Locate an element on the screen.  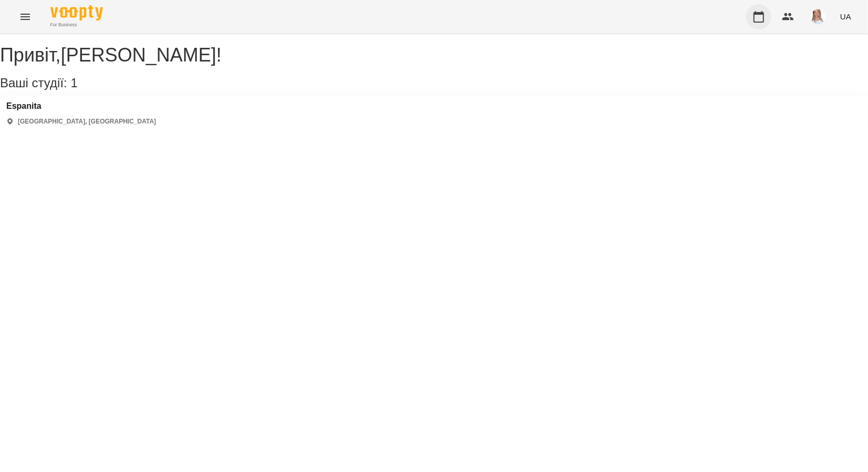
span: For Business is located at coordinates (76, 25).